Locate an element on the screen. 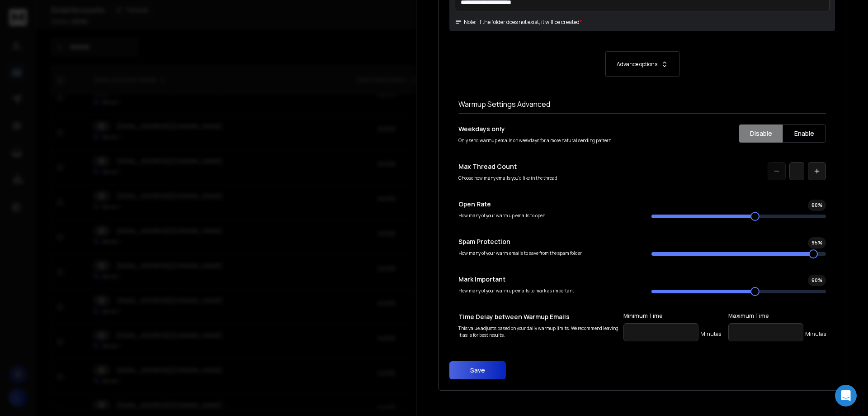  button: Enable is located at coordinates (805, 134).